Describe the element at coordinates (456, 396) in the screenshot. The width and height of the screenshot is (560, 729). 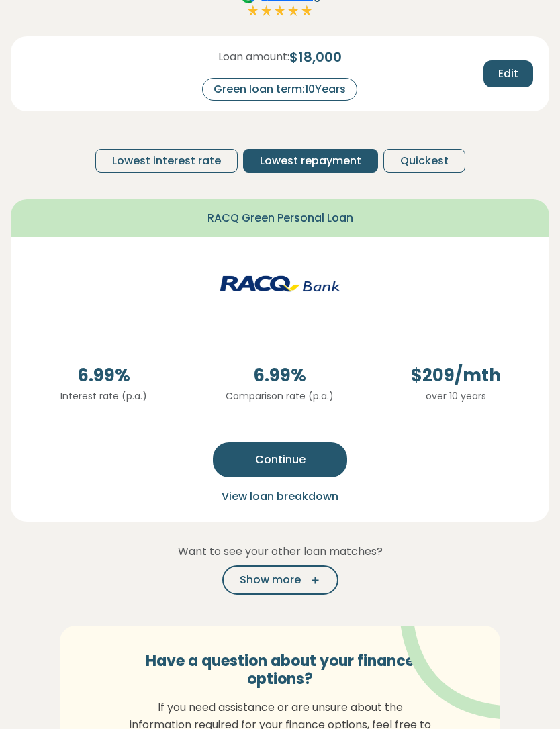
I see `p: over 10 years` at that location.